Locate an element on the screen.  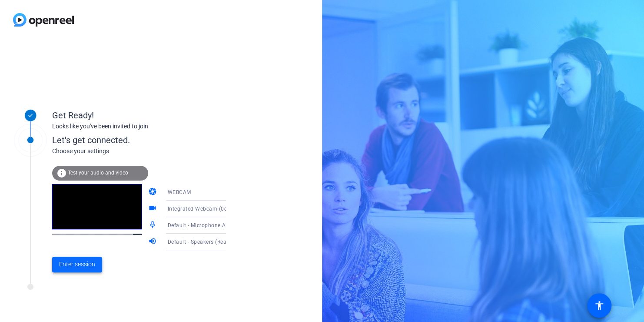
div: Let's get connected. is located at coordinates (148, 140).